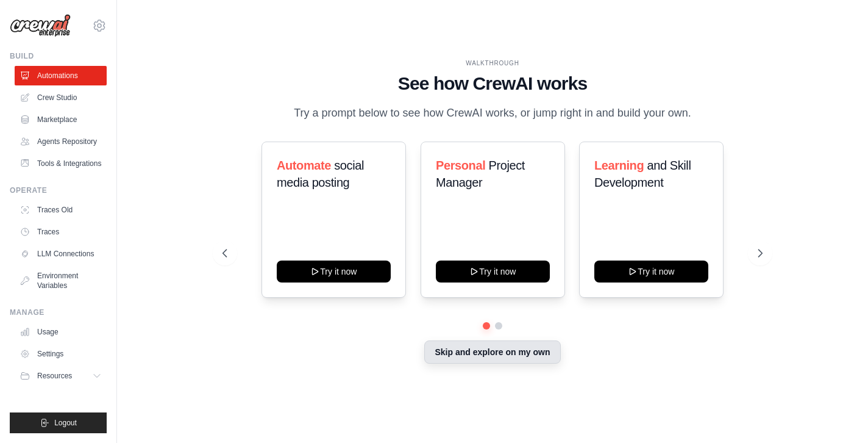  I want to click on span: Project Manager, so click(480, 174).